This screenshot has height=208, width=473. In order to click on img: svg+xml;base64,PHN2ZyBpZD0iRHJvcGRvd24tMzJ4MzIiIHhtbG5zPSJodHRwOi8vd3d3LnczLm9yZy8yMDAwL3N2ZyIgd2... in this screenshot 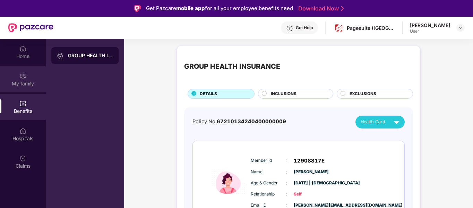, I will do `click(461, 28)`.